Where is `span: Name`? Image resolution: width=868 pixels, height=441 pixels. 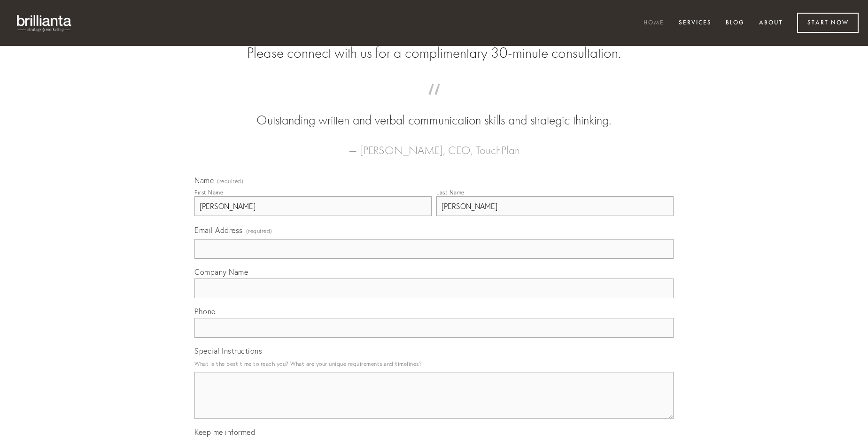 span: Name is located at coordinates (204, 181).